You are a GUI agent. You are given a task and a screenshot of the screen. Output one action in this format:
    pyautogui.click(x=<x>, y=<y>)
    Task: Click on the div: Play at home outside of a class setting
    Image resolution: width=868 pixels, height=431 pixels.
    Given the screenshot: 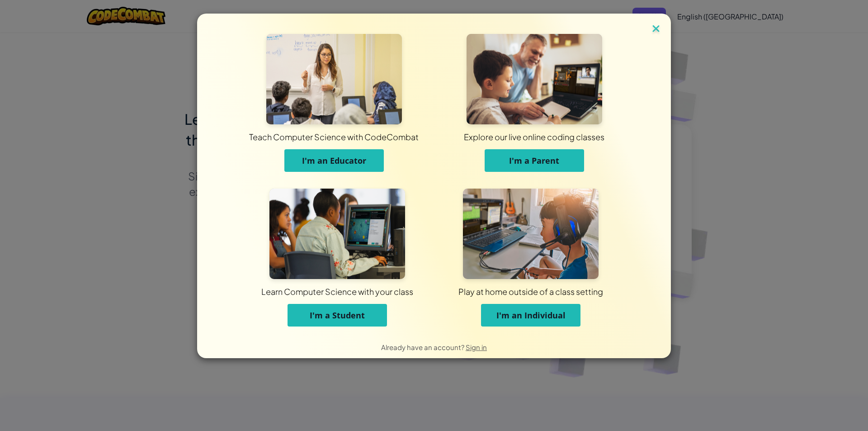 What is the action you would take?
    pyautogui.click(x=530, y=291)
    